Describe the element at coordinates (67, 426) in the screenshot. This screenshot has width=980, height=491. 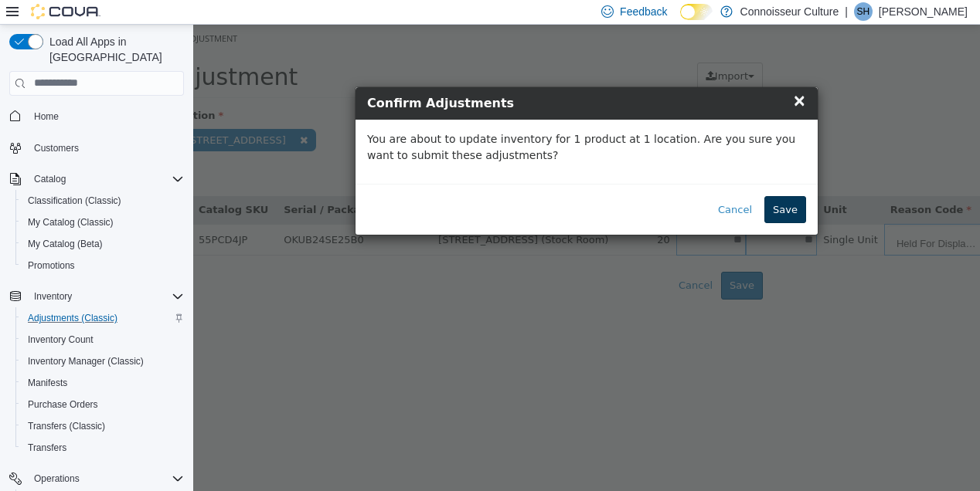
I see `a: Transfers (Classic)` at that location.